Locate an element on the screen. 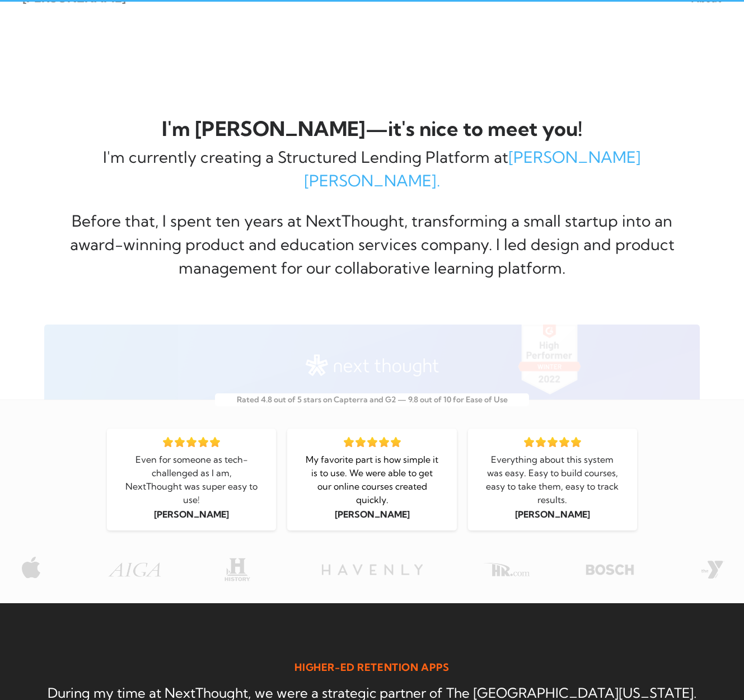 This screenshot has height=700, width=744. span: My favorite part is how simple it is to use. We were able to get our online courses created quickly. is located at coordinates (372, 480).